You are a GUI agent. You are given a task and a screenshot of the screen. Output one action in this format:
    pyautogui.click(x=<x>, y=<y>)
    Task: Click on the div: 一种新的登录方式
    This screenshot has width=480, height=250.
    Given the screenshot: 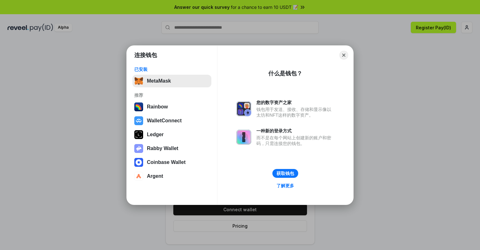 What is the action you would take?
    pyautogui.click(x=295, y=131)
    